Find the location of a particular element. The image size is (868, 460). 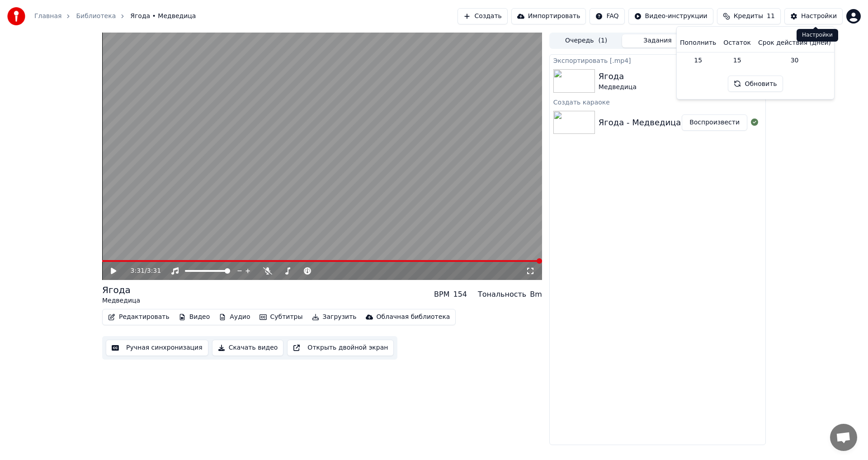

a: Главная is located at coordinates (48, 16).